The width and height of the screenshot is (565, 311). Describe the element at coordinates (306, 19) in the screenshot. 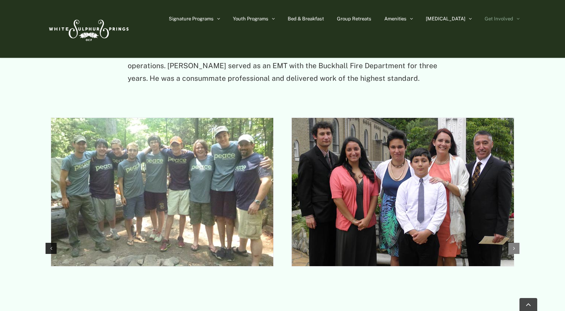

I see `span: Bed & Breakfast` at that location.